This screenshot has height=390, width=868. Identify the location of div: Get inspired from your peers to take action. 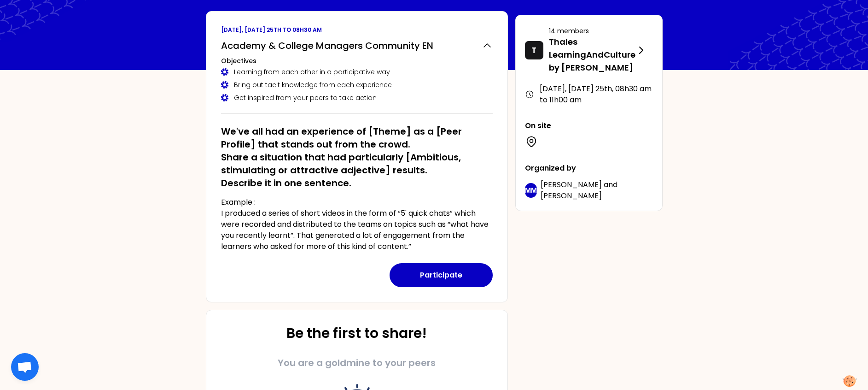
(357, 98).